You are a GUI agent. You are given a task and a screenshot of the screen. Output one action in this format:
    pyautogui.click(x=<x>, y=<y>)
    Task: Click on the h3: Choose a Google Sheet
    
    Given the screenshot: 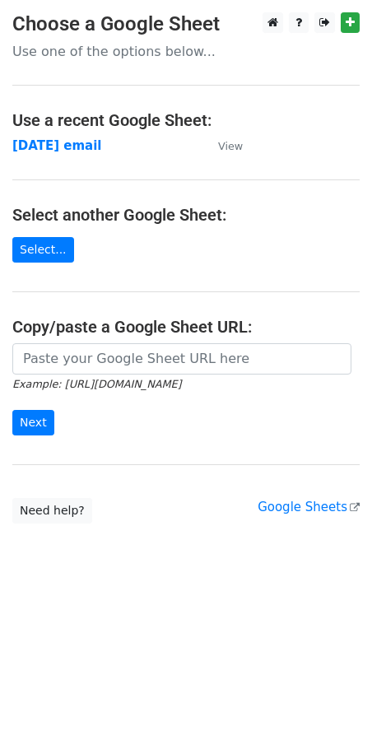 What is the action you would take?
    pyautogui.click(x=186, y=24)
    